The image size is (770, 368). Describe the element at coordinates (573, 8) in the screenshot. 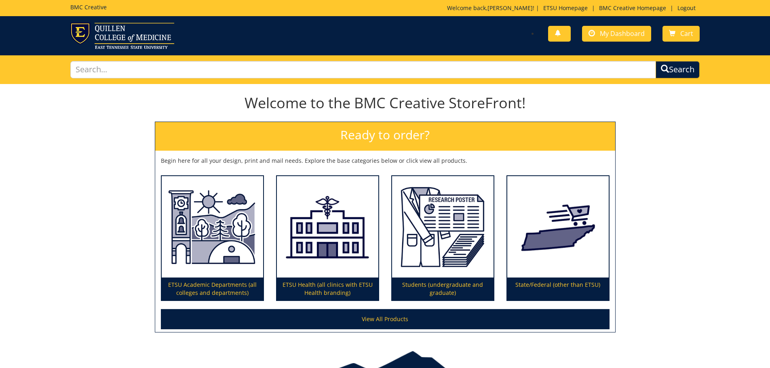

I see `p: Welcome back, ! | | |` at that location.